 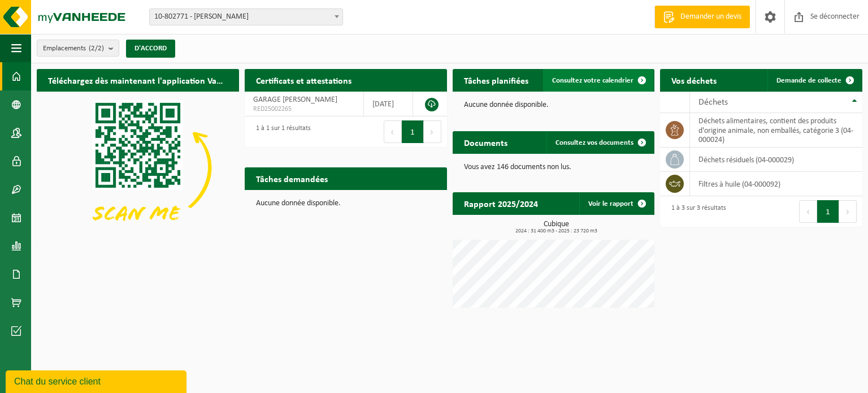 What do you see at coordinates (304, 81) in the screenshot?
I see `font: Certificats et attestations` at bounding box center [304, 81].